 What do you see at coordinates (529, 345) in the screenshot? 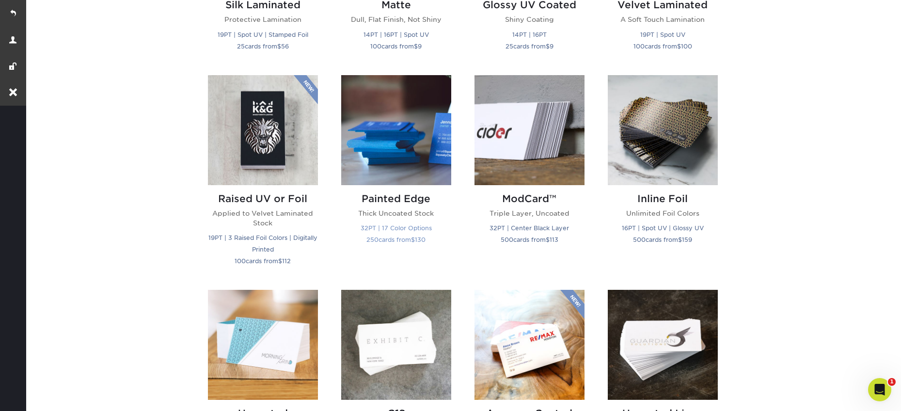
I see `img: Aqueous Coated Business Cards` at bounding box center [529, 345].